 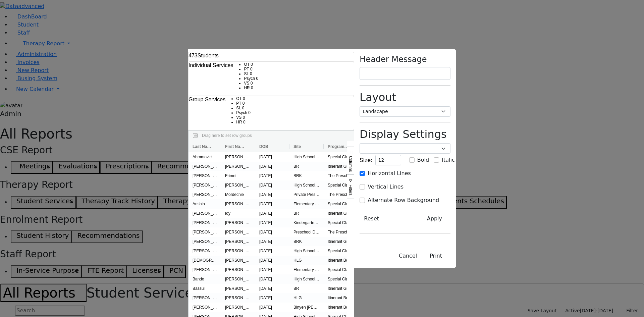 I want to click on div: HLG, so click(x=307, y=298).